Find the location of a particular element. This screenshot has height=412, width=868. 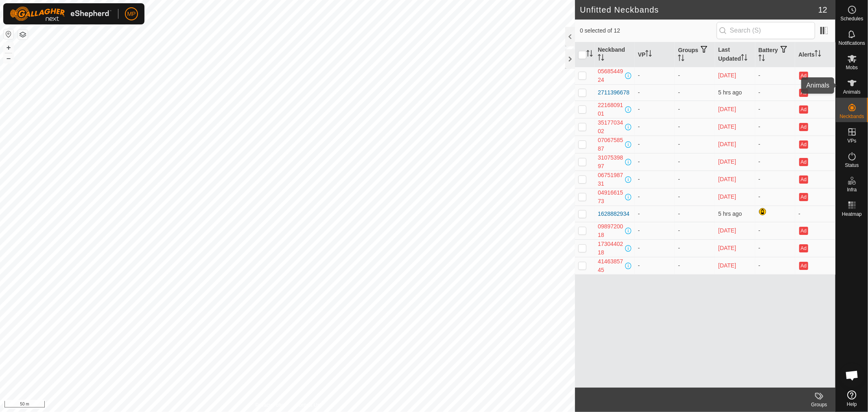

h2: Unfitted Neckbands is located at coordinates (699, 10).